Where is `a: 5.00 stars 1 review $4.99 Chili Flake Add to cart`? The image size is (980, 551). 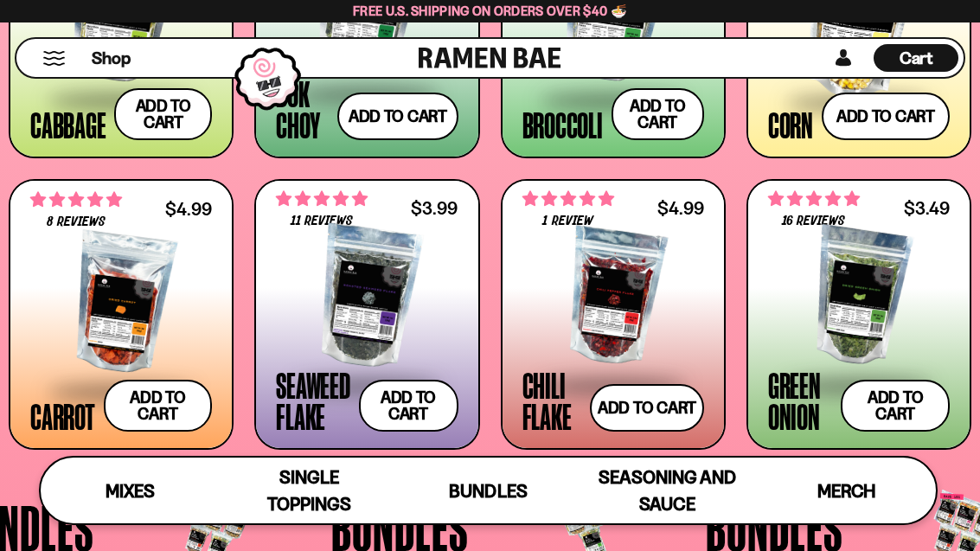
a: 5.00 stars 1 review $4.99 Chili Flake Add to cart is located at coordinates (613, 314).